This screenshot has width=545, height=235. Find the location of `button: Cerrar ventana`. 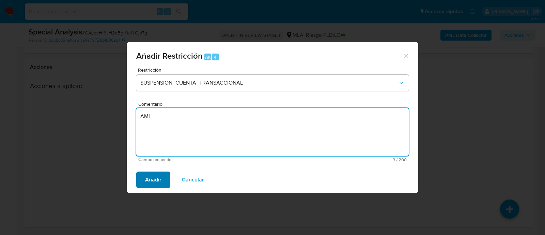

button: Cerrar ventana is located at coordinates (406, 56).